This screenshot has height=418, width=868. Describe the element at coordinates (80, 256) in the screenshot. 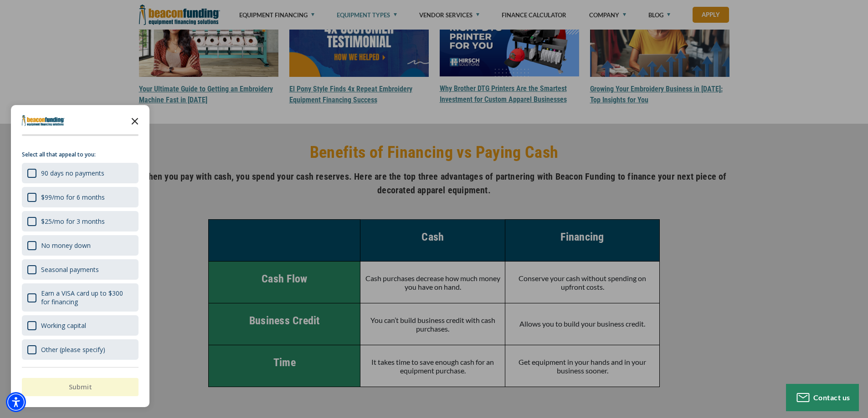

I see `div: Survey` at that location.